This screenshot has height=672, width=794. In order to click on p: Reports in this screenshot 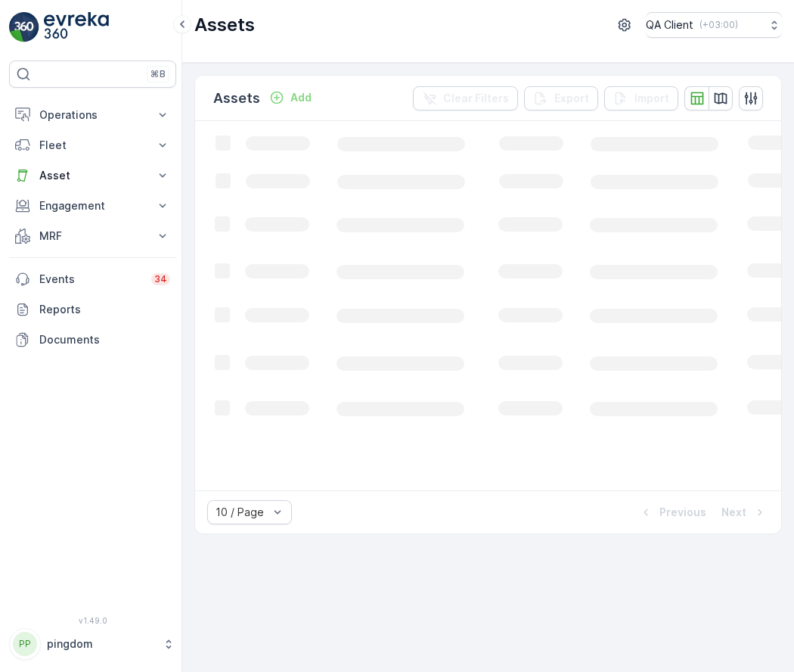, I will do `click(105, 309)`.